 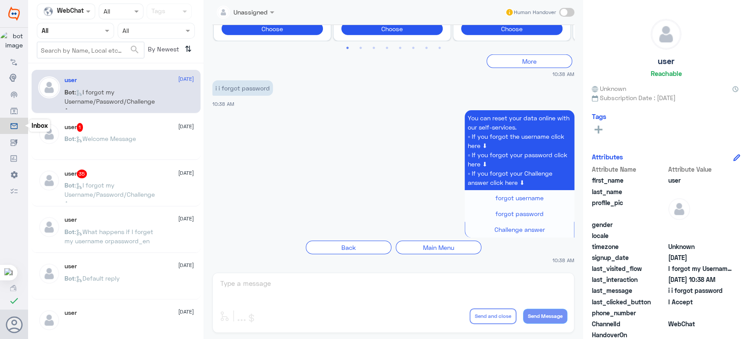 What do you see at coordinates (629, 191) in the screenshot?
I see `span: last_name` at bounding box center [629, 191].